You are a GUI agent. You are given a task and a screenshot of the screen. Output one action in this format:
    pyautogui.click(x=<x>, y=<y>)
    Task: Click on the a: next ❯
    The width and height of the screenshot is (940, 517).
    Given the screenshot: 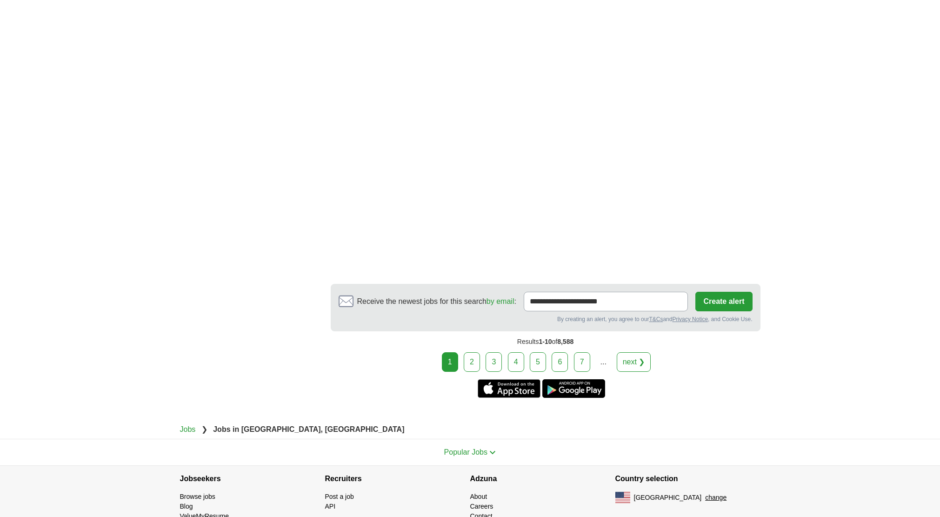 What is the action you would take?
    pyautogui.click(x=634, y=362)
    